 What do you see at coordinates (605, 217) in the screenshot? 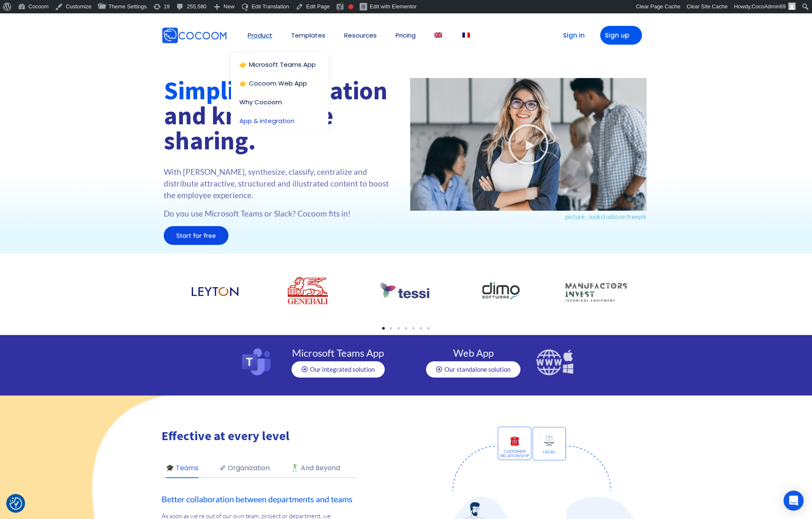
I see `a: picture : lookstudio on freepik` at bounding box center [605, 217].